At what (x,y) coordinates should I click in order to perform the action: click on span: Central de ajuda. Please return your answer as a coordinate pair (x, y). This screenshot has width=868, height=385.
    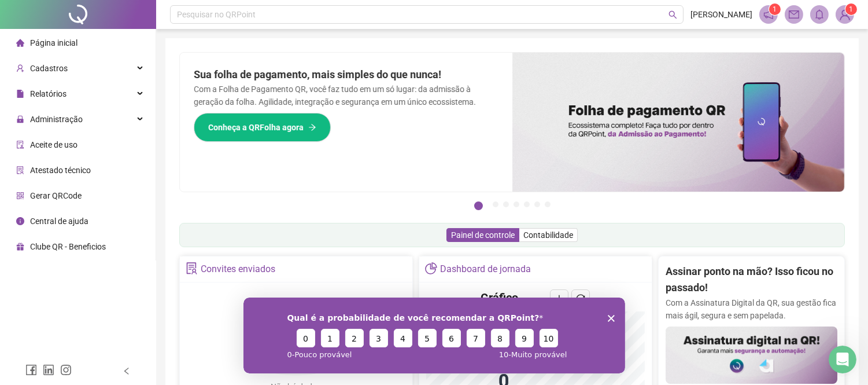
    Looking at the image, I should click on (59, 221).